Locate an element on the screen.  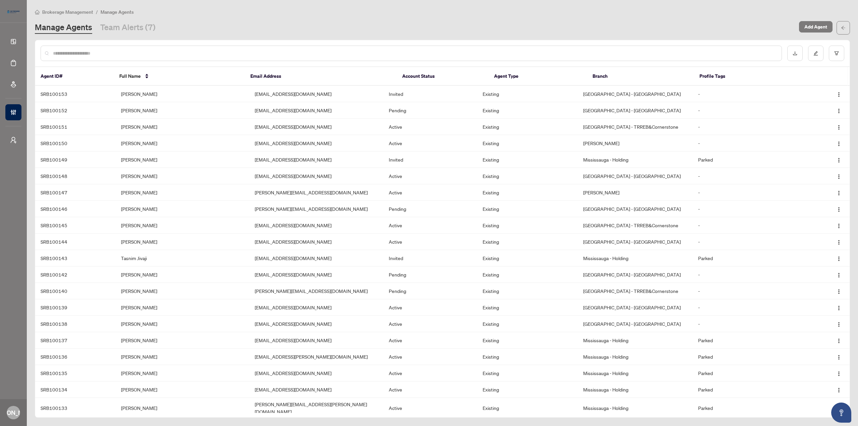
td: SRB100147 is located at coordinates (75, 192).